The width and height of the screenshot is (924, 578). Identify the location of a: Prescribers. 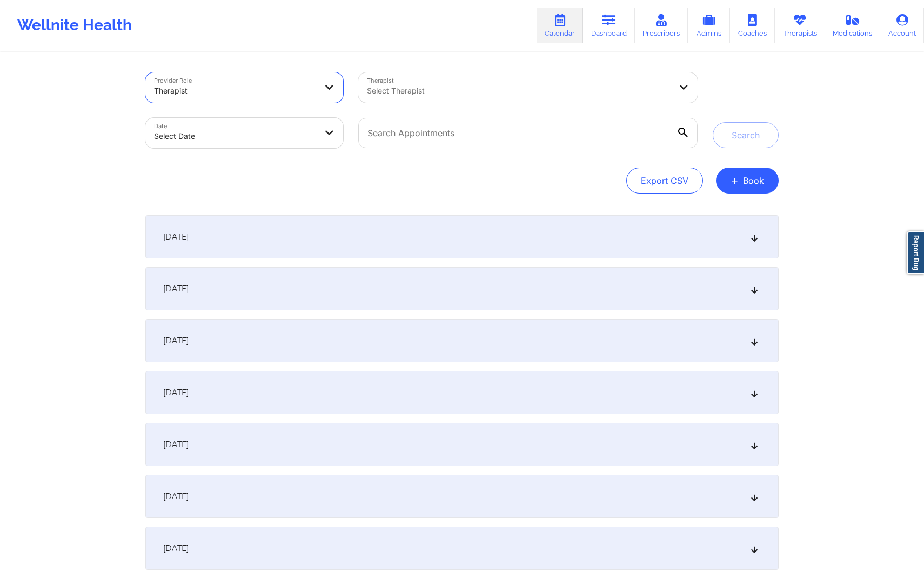
(662, 25).